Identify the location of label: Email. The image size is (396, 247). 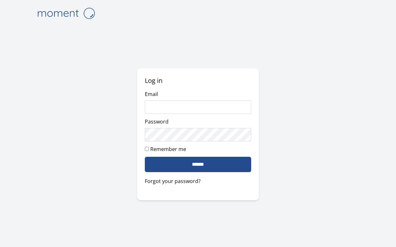
(151, 94).